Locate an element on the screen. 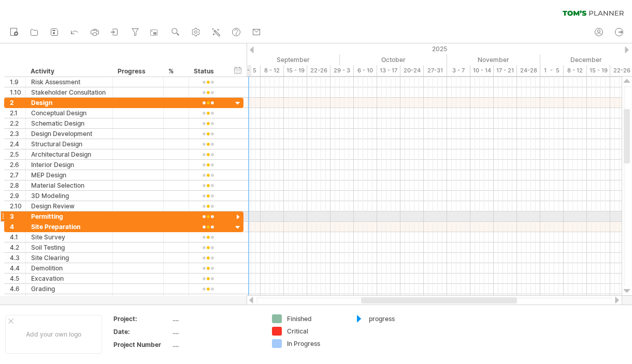 Image resolution: width=632 pixels, height=364 pixels. div: 20-24 is located at coordinates (412, 71).